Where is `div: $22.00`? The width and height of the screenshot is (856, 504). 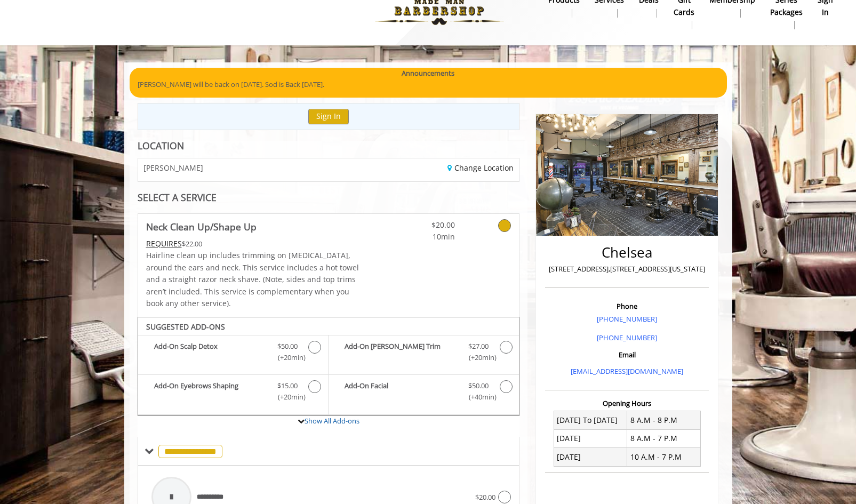 div: $22.00 is located at coordinates (253, 244).